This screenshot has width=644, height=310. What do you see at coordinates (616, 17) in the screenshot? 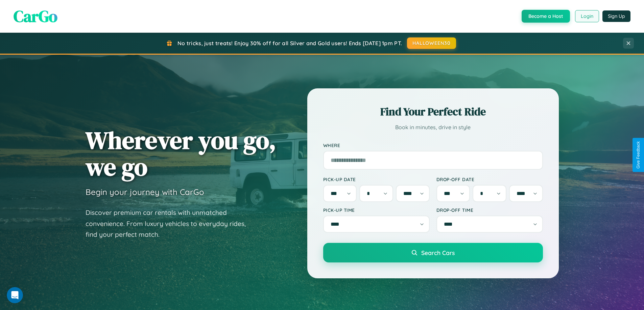
I see `button: Sign Up` at bounding box center [616, 17].